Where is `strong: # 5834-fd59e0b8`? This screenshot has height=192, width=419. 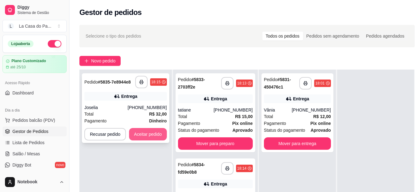
strong: # 5834-fd59e0b8 is located at coordinates (191, 168).